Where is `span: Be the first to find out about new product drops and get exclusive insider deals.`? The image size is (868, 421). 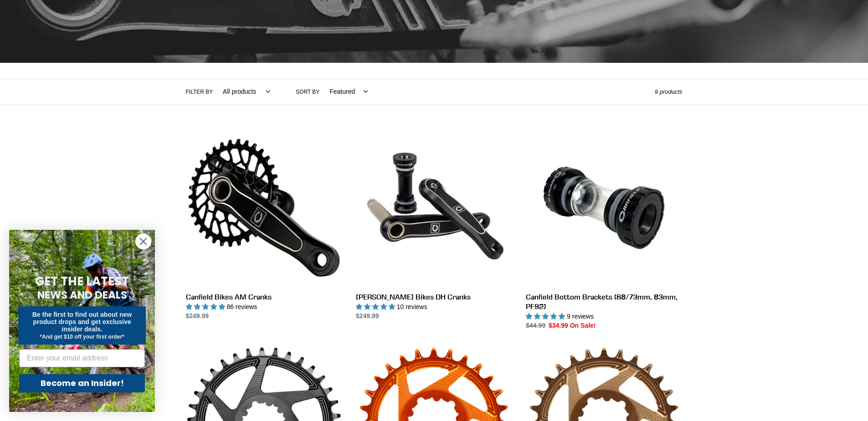
span: Be the first to find out about new product drops and get exclusive insider deals. is located at coordinates (82, 322).